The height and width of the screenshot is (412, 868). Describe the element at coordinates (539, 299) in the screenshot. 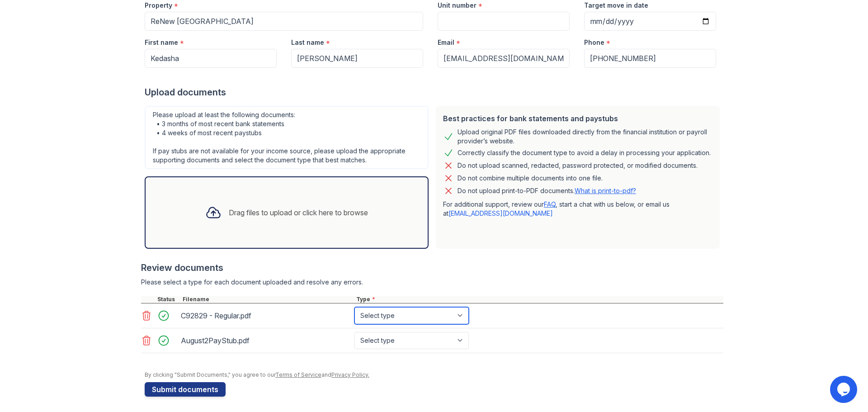

I see `div: Type` at that location.